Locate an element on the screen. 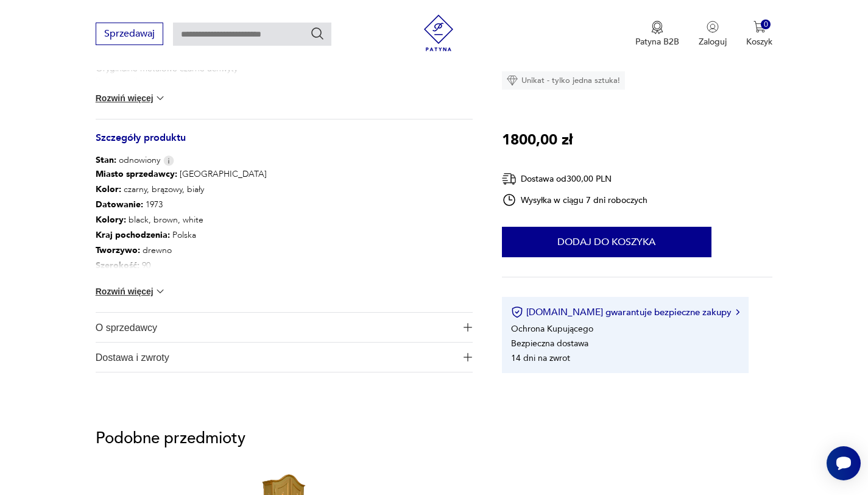  button: Ikona plusaO sprzedawcy is located at coordinates (284, 327).